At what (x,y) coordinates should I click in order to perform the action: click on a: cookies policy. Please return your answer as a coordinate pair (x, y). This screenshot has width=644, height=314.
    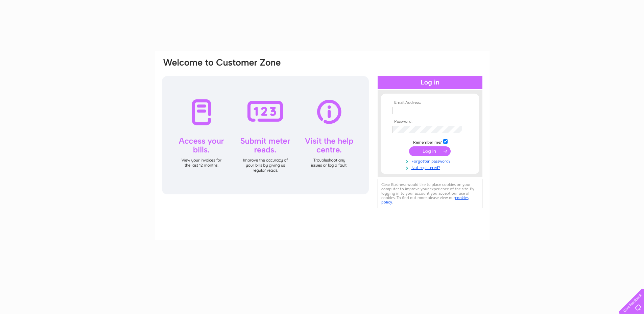
    Looking at the image, I should click on (425, 200).